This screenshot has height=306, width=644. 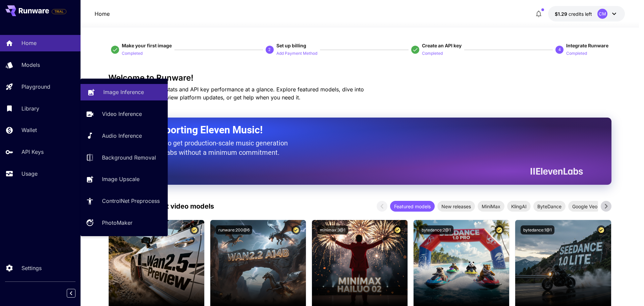 I want to click on span: Google Veo, so click(x=585, y=206).